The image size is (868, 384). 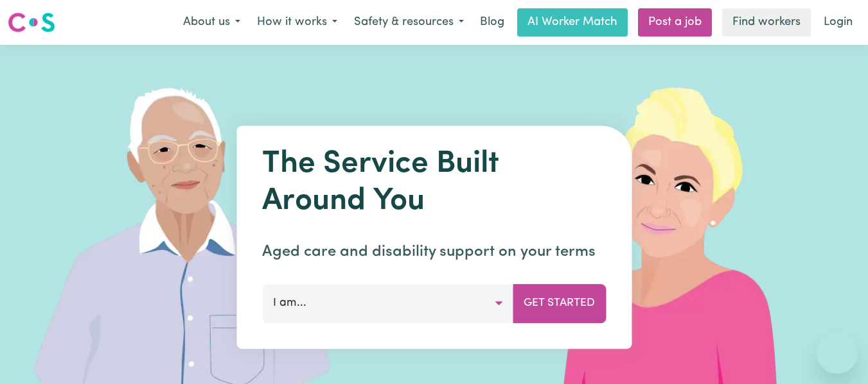 What do you see at coordinates (31, 22) in the screenshot?
I see `img: Careseekers logo` at bounding box center [31, 22].